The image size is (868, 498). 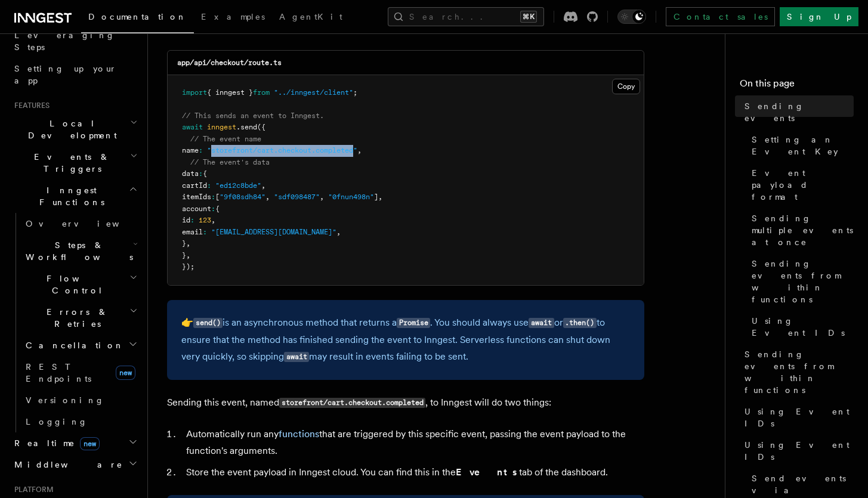 I want to click on span: AgentKit, so click(x=311, y=17).